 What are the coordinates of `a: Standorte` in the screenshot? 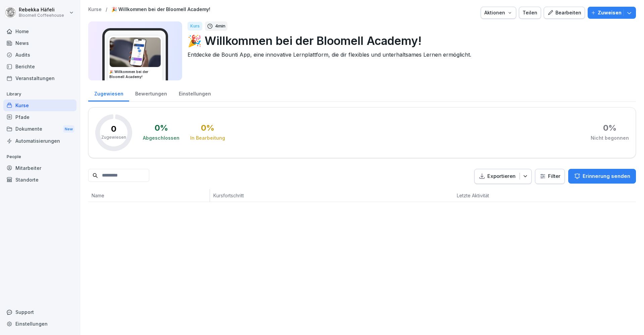 It's located at (40, 180).